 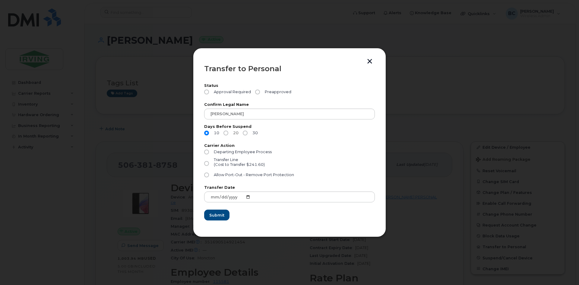 I want to click on label: Status, so click(x=290, y=86).